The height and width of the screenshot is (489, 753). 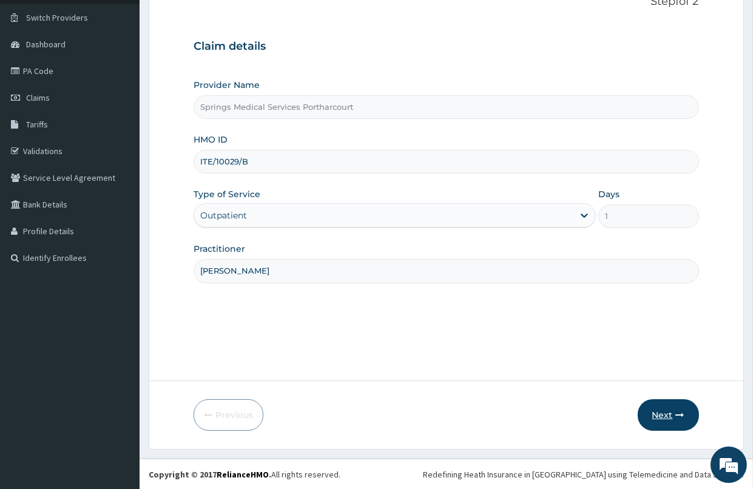 What do you see at coordinates (226, 85) in the screenshot?
I see `label: Provider Name` at bounding box center [226, 85].